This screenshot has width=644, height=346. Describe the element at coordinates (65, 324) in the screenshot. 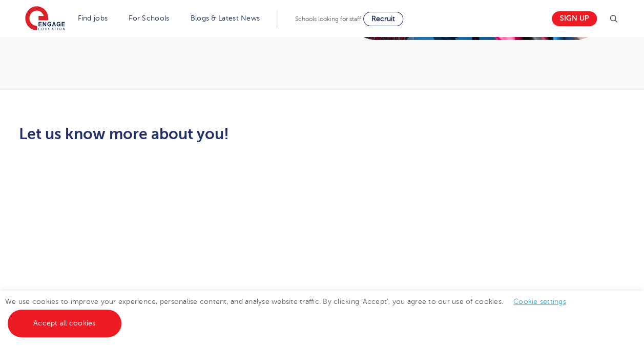

I see `a: Accept all cookies` at that location.